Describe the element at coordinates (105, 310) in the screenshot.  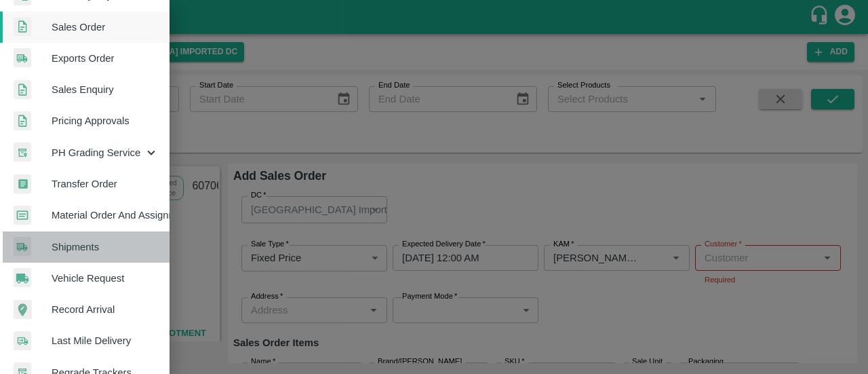
I see `span: Record Arrival` at that location.